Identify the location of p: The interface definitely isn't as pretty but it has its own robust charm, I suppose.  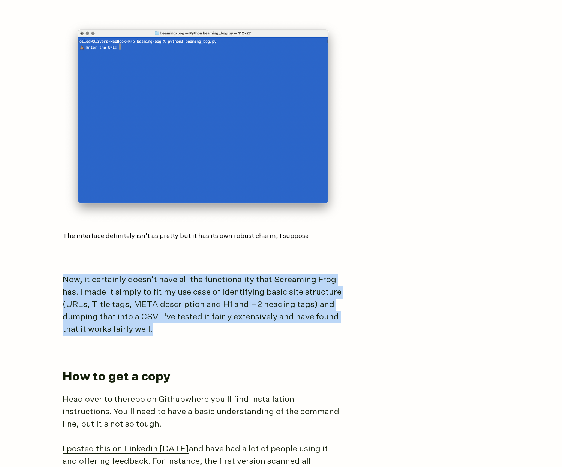
(203, 236).